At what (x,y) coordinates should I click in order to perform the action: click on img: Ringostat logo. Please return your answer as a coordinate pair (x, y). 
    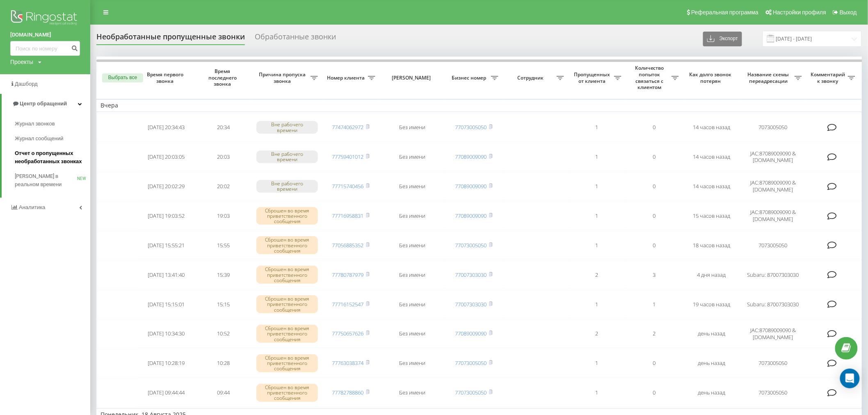
    Looking at the image, I should click on (45, 18).